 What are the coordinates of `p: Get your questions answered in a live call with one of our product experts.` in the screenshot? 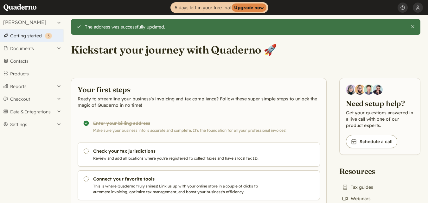 It's located at (379, 119).